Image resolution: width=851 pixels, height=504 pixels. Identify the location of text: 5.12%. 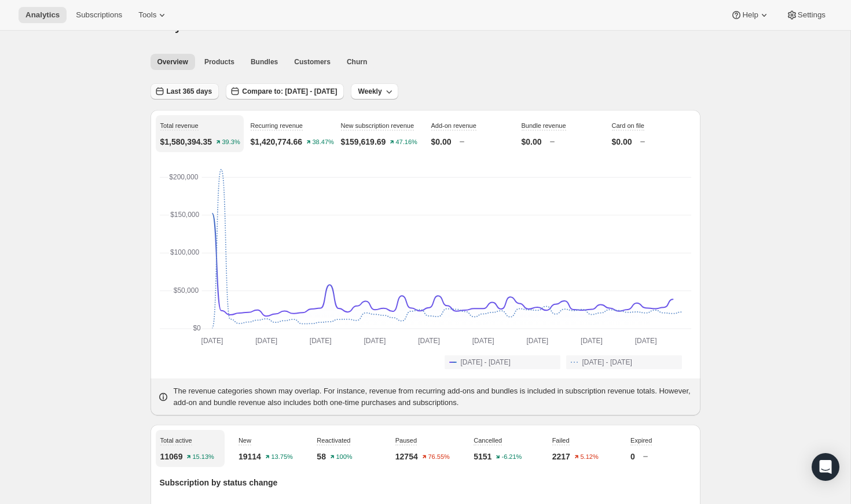
(589, 457).